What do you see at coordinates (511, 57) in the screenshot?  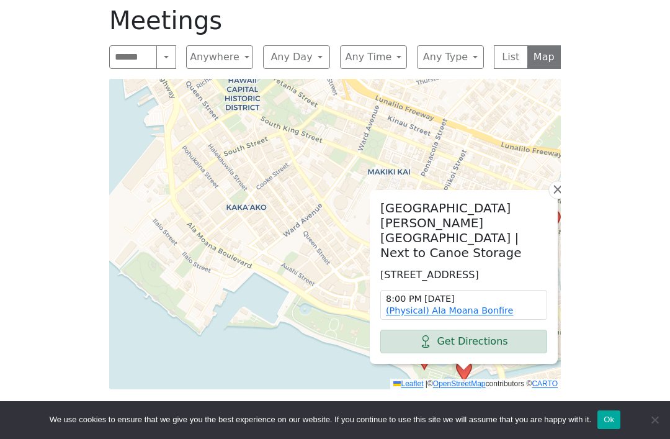 I see `button: List` at bounding box center [511, 57].